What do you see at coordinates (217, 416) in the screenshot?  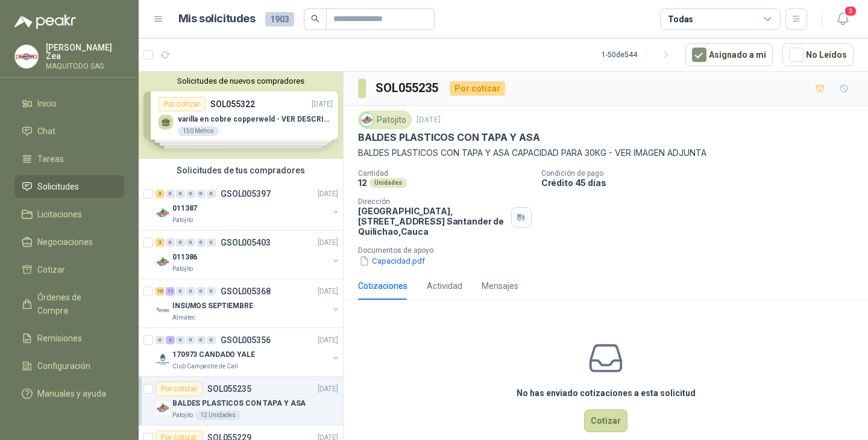 I see `div: 12 Unidades` at bounding box center [217, 416].